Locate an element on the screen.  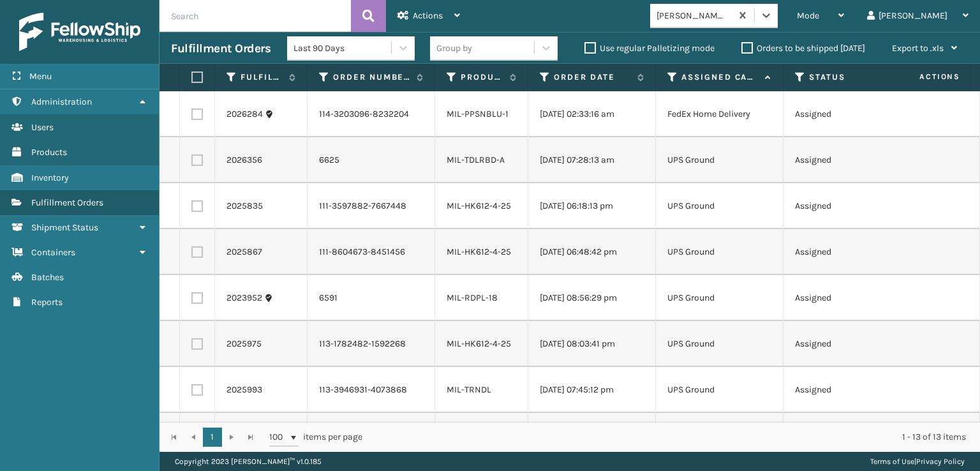
td: 114-3203096-8232204 is located at coordinates (372, 114).